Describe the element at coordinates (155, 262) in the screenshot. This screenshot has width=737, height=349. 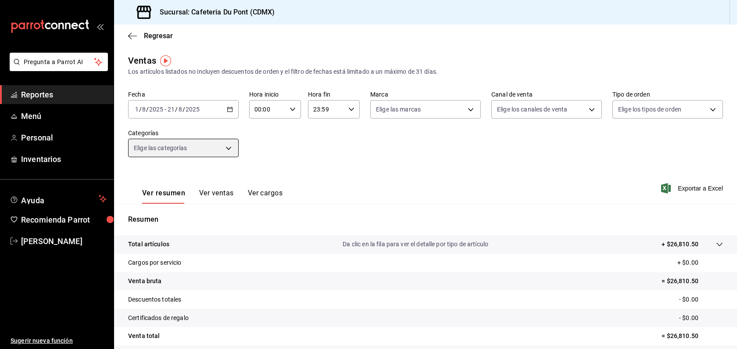
I see `p: Cargos por servicio` at that location.